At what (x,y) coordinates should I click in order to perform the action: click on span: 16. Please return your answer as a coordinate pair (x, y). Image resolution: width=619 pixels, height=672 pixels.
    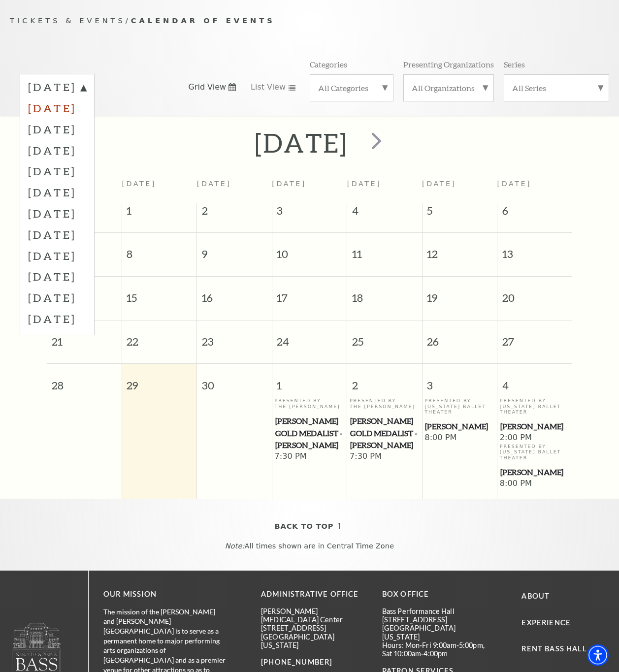
    Looking at the image, I should click on (234, 293).